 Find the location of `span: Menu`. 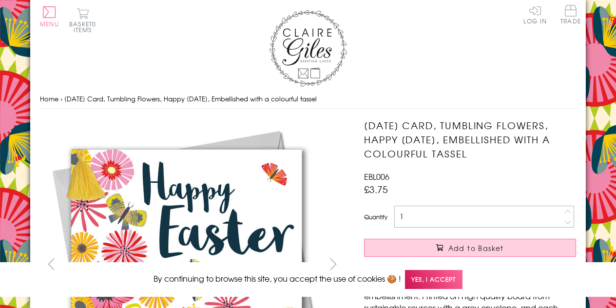

span: Menu is located at coordinates (49, 24).